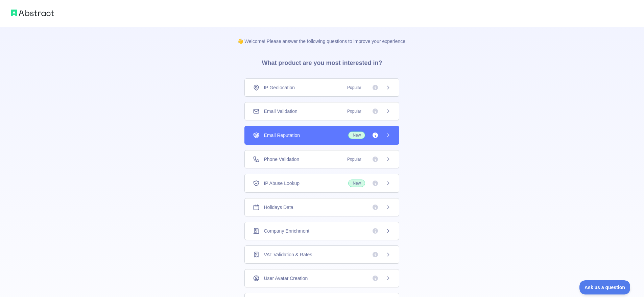 This screenshot has width=644, height=308. Describe the element at coordinates (278, 207) in the screenshot. I see `span: Holidays Data` at that location.